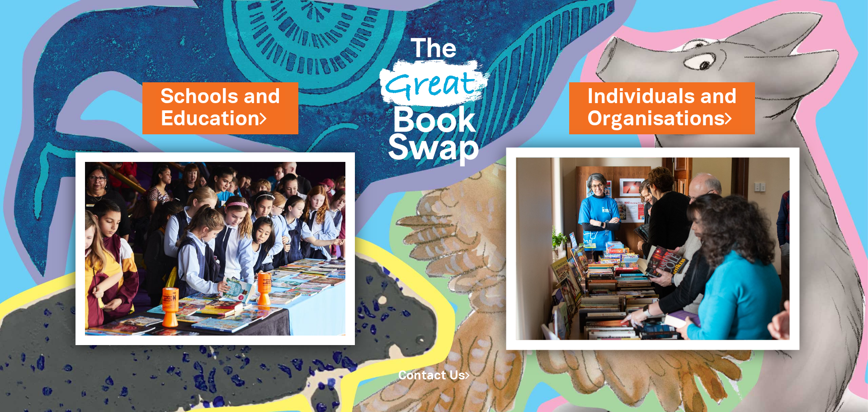 The width and height of the screenshot is (868, 412). Describe the element at coordinates (653, 248) in the screenshot. I see `img: Individuals and Organisations` at that location.